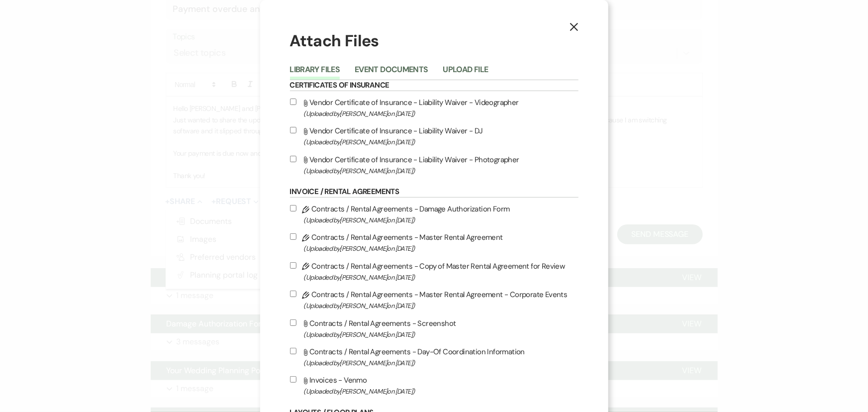  Describe the element at coordinates (434, 329) in the screenshot. I see `label: Contracts / Rental Agreements - Screenshot` at that location.